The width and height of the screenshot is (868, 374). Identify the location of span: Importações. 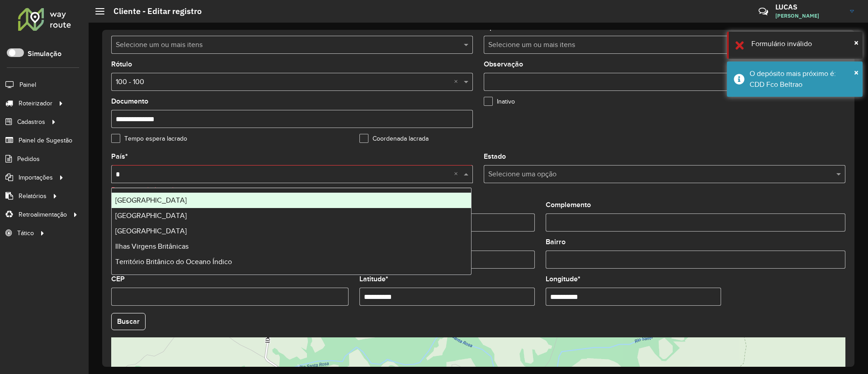
(36, 177).